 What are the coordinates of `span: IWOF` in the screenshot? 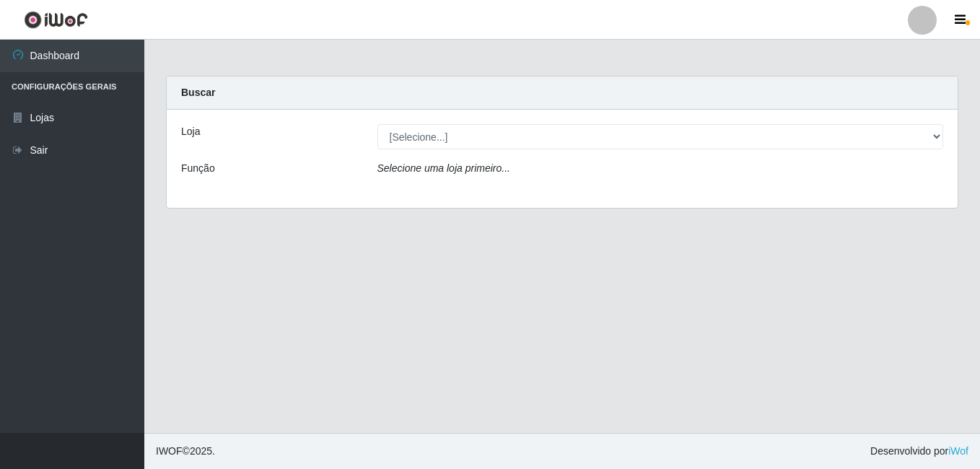 It's located at (169, 451).